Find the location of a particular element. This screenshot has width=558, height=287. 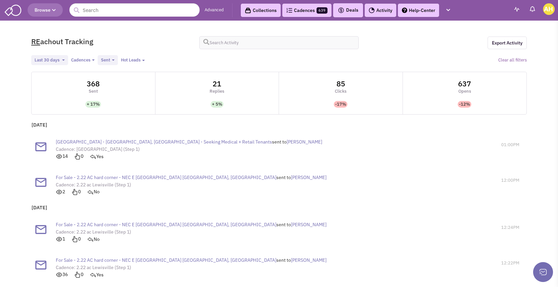

a: Advanced is located at coordinates (214, 10).